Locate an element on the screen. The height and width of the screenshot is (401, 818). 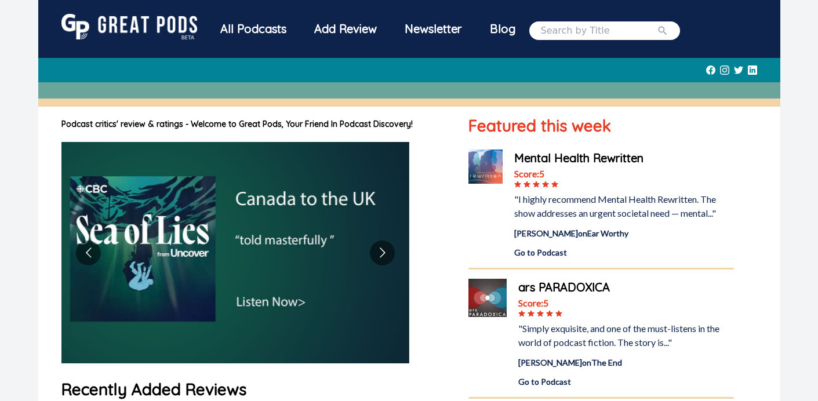
div: Add Review is located at coordinates (346, 29).